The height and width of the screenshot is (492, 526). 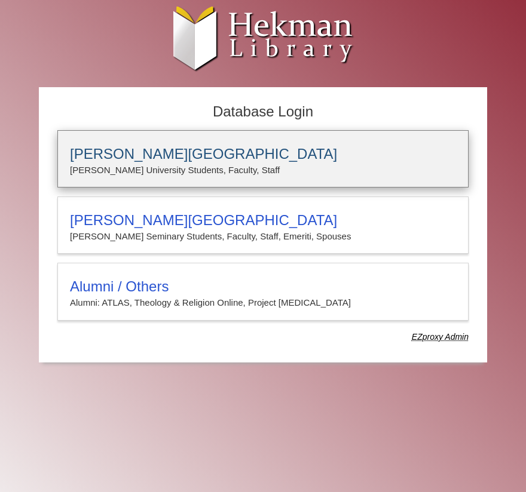 I want to click on h2: Database Login, so click(x=263, y=112).